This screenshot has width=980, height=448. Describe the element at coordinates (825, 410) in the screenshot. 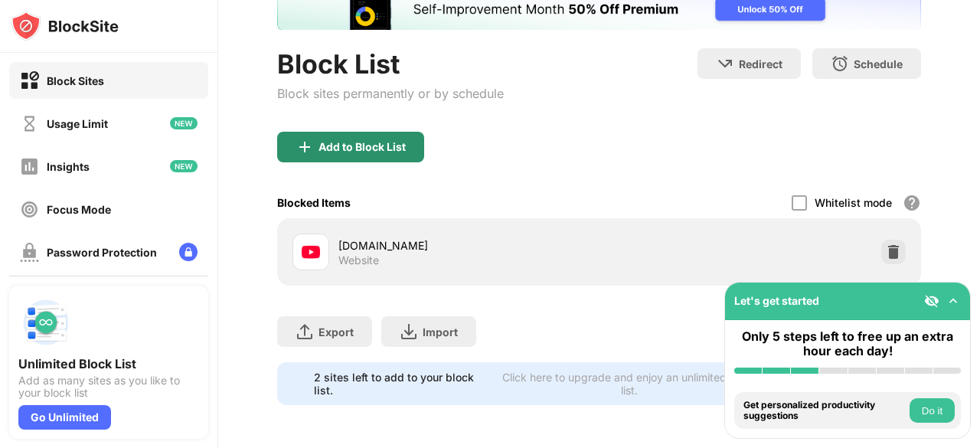

I see `div: Get personalized productivity suggestions` at that location.